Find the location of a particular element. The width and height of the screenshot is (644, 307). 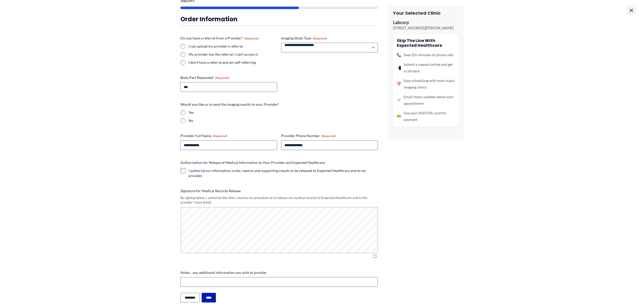

legend: Do you have a referral from a Provider? is located at coordinates (220, 38).